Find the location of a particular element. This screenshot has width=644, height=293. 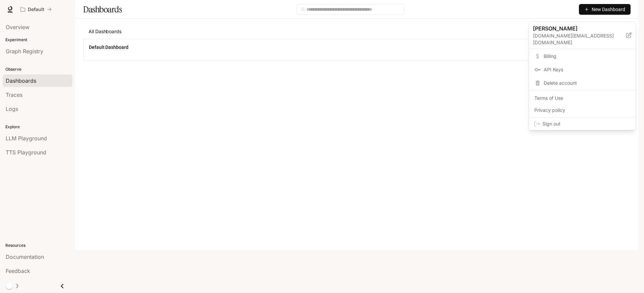

span: API Keys is located at coordinates (587, 70).